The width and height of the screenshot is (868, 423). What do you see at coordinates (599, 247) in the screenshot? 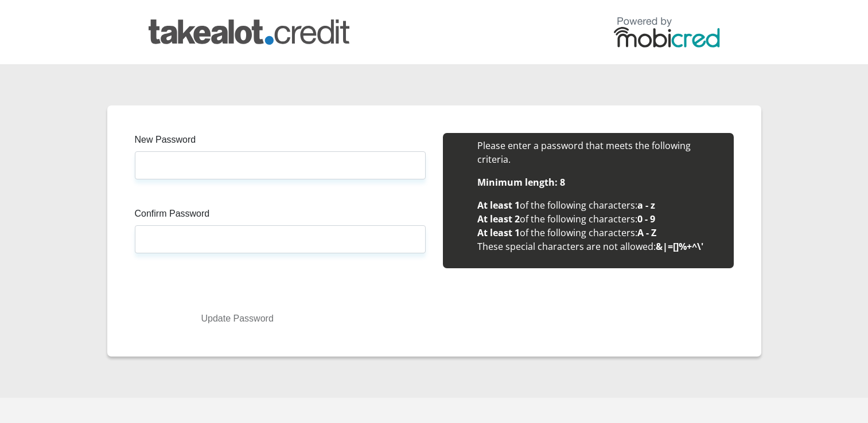
I see `li: These special characters are not allowed:` at bounding box center [599, 247].